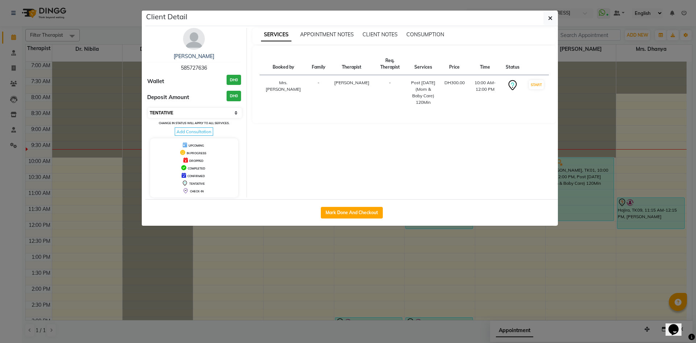  I want to click on span: 585727636, so click(194, 68).